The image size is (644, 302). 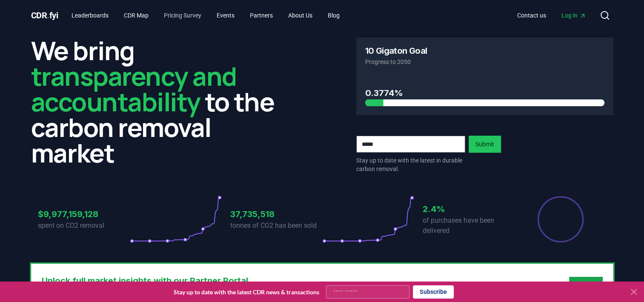 I want to click on p: tonnes of CO2 has been sold, so click(x=276, y=226).